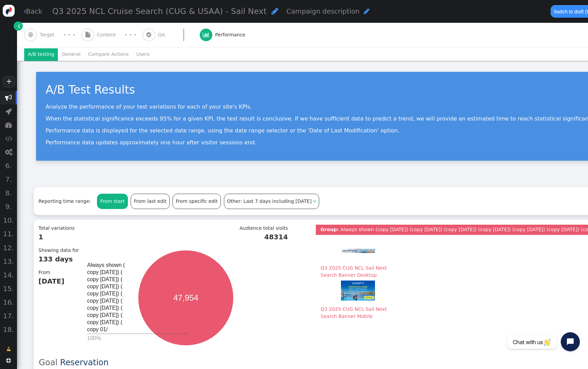 Image resolution: width=588 pixels, height=369 pixels. What do you see at coordinates (53, 34) in the screenshot?
I see `a:  Target · · ·` at bounding box center [53, 34].